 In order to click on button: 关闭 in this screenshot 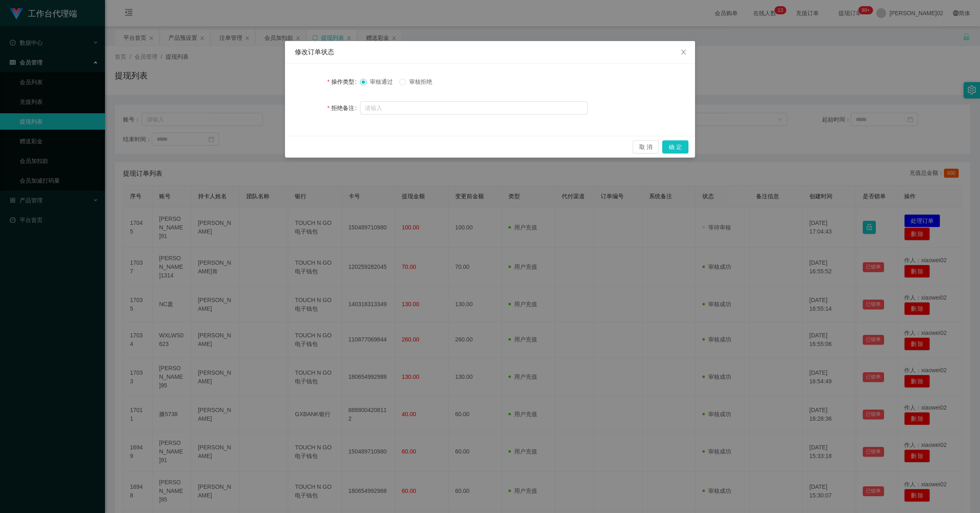, I will do `click(684, 52)`.